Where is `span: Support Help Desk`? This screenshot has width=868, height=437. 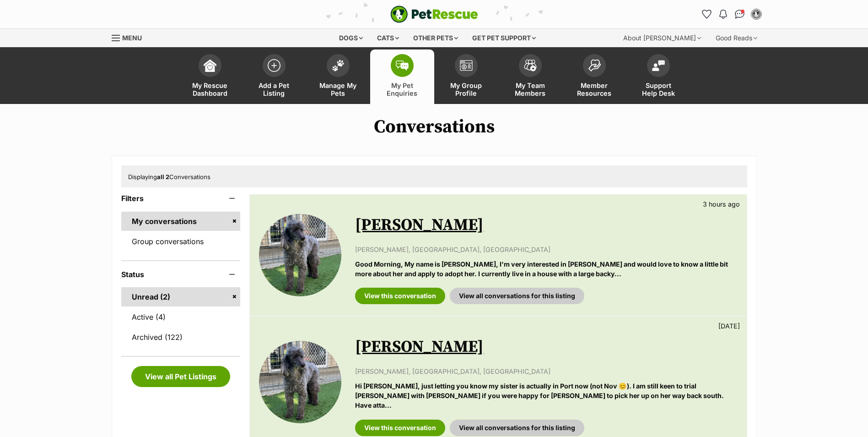 span: Support Help Desk is located at coordinates (658, 89).